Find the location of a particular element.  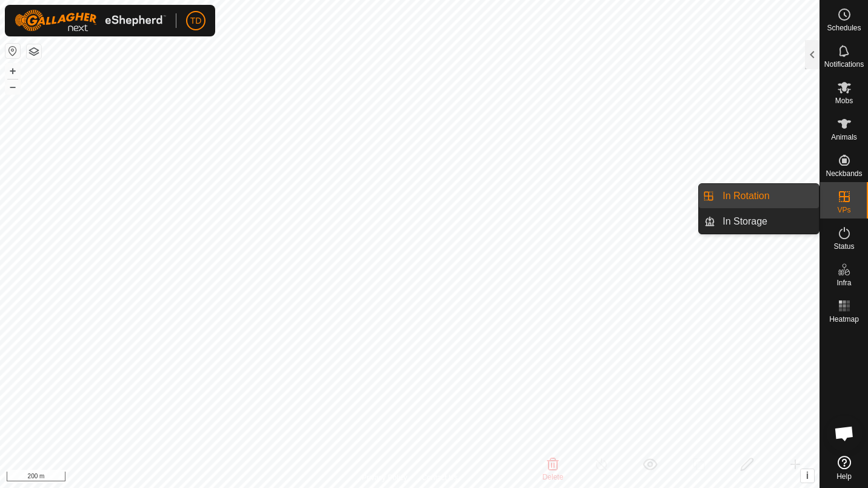

span: Help is located at coordinates (844, 476).